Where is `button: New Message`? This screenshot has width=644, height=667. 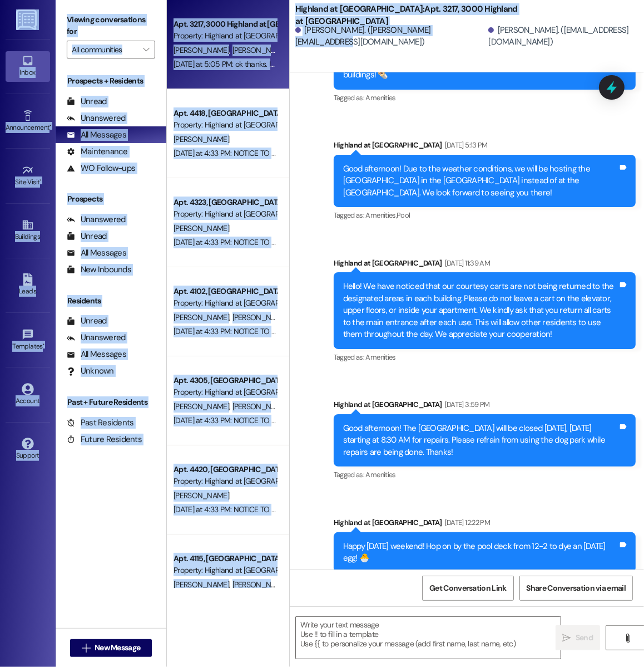 button: New Message is located at coordinates (111, 648).